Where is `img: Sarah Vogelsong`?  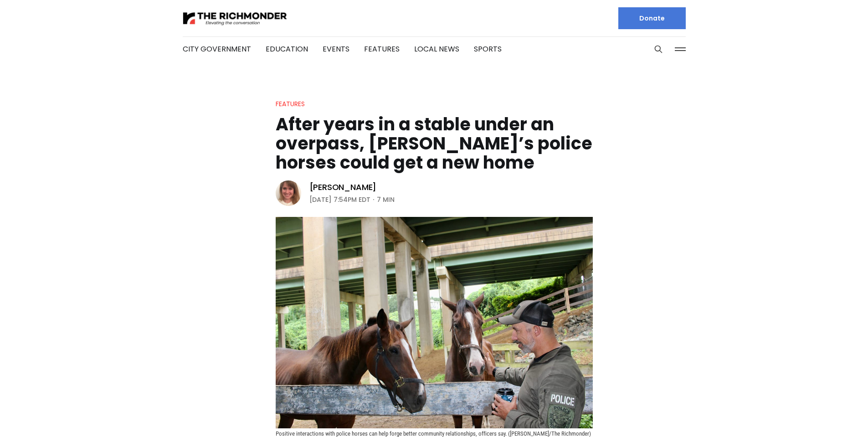 img: Sarah Vogelsong is located at coordinates (288, 193).